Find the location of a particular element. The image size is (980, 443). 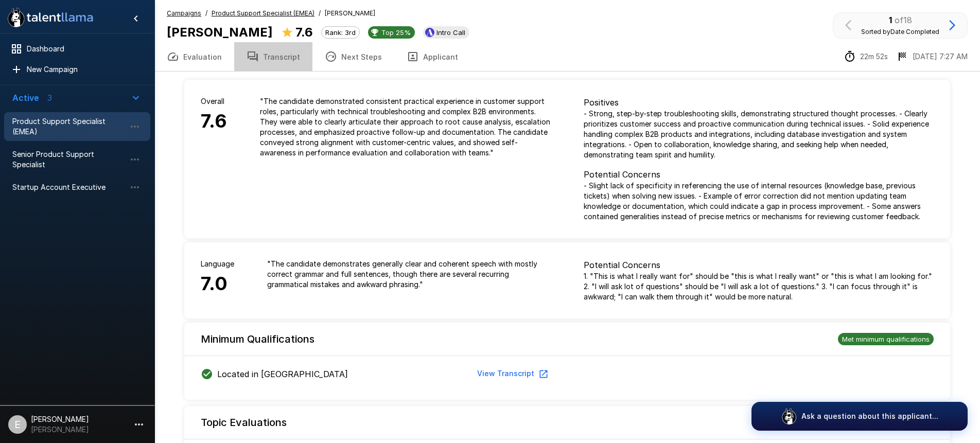

p: " The candidate demonstrated consistent practical experience in customer support roles, particula... is located at coordinates (405, 127).